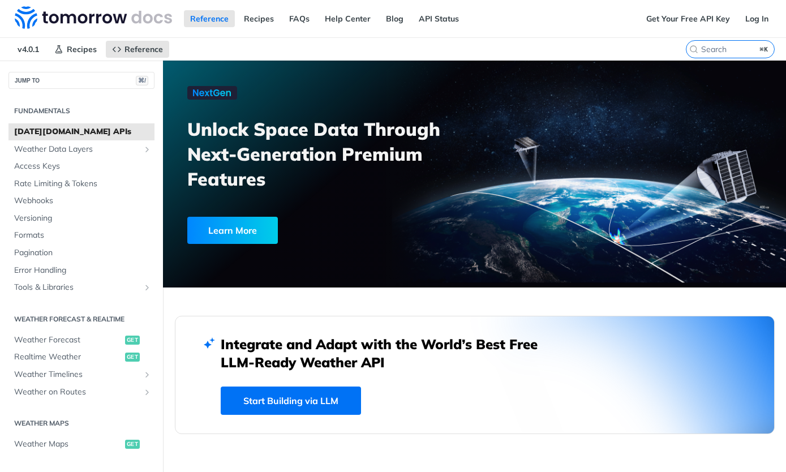  I want to click on button: JUMP TO⌘/, so click(81, 80).